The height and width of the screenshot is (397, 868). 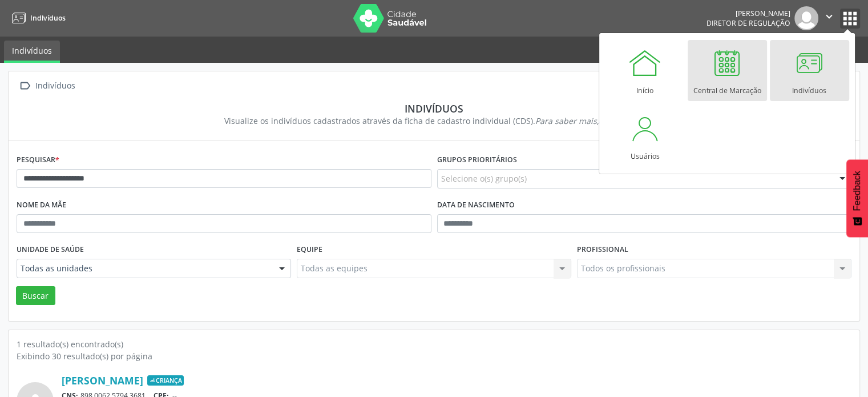 What do you see at coordinates (477, 160) in the screenshot?
I see `label: Grupos prioritários` at bounding box center [477, 160].